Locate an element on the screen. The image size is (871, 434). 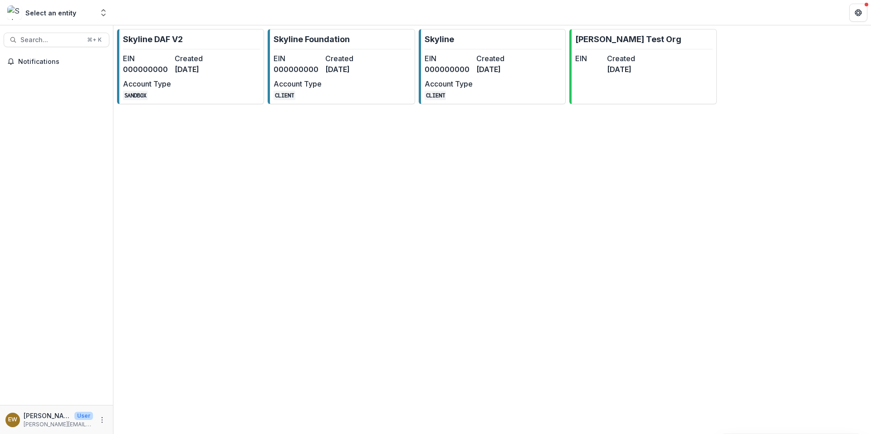
button: More is located at coordinates (102, 420).